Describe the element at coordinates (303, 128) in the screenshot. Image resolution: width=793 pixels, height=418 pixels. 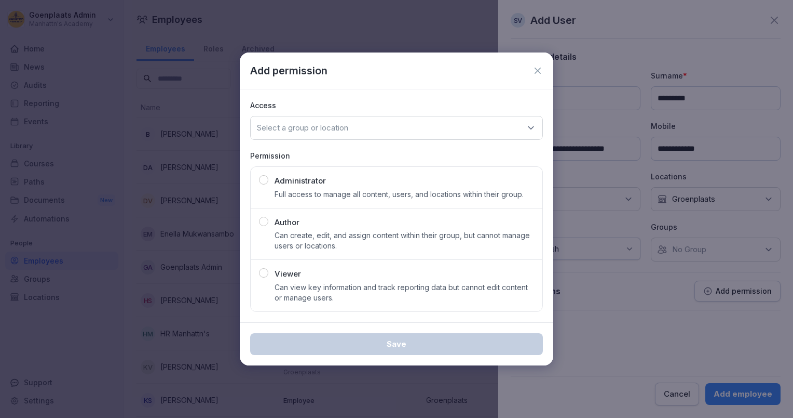
I see `p: Select a group or location` at that location.